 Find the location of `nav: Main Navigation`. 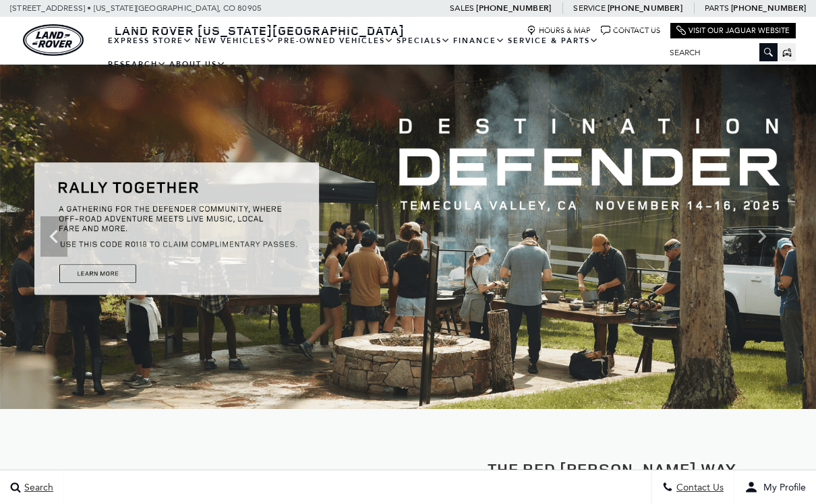

nav: Main Navigation is located at coordinates (383, 53).